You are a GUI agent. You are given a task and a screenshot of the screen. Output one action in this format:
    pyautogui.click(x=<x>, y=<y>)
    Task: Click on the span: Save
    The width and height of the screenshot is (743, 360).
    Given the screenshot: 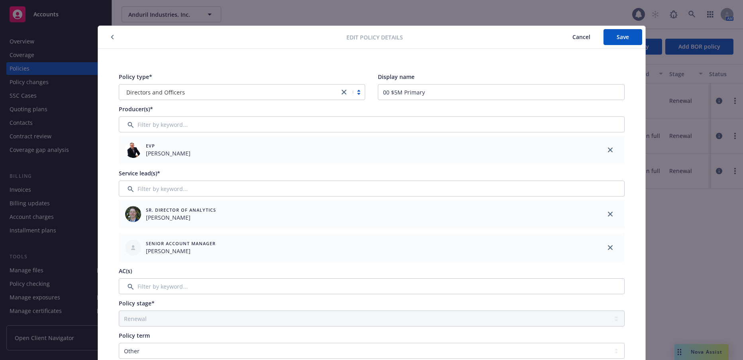 What is the action you would take?
    pyautogui.click(x=622, y=37)
    